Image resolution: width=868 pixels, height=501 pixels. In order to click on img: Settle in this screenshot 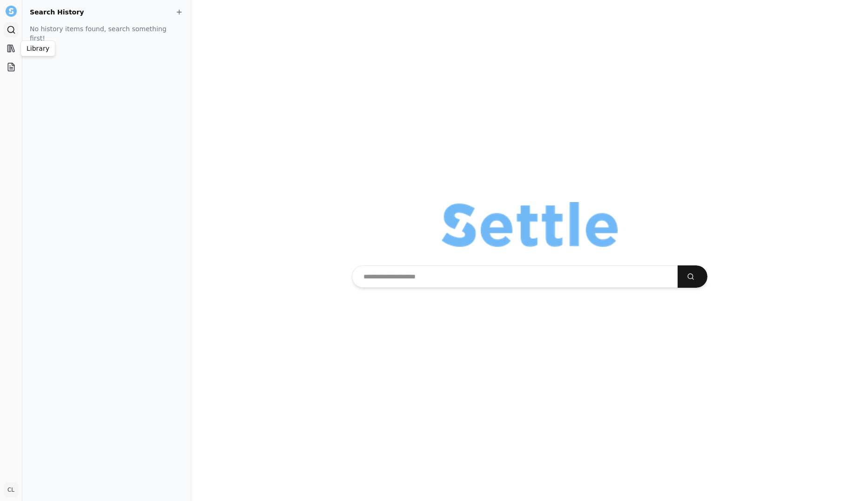, I will do `click(11, 11)`.